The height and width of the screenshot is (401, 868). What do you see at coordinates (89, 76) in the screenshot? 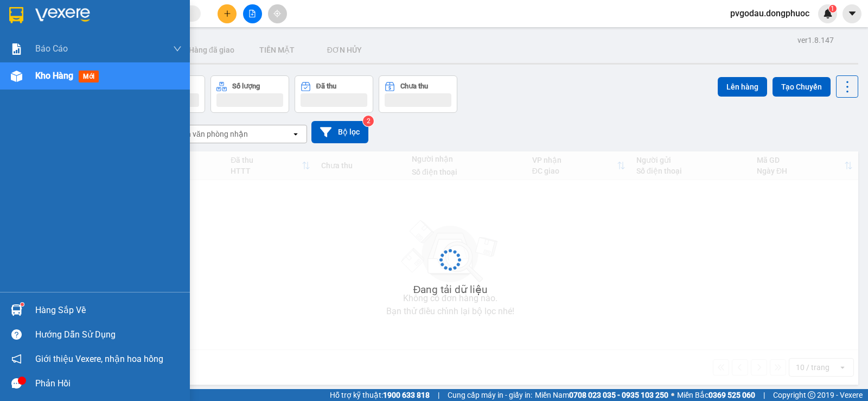
I see `span: mới` at bounding box center [89, 76].